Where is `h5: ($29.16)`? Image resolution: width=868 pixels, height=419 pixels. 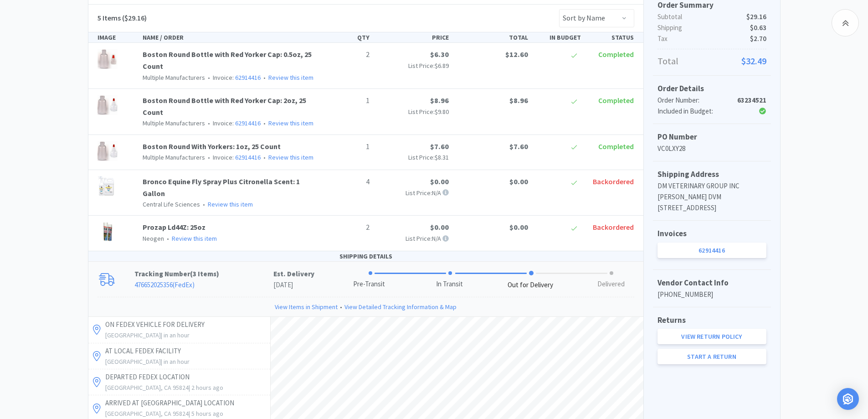
h5: ($29.16) is located at coordinates (122, 18).